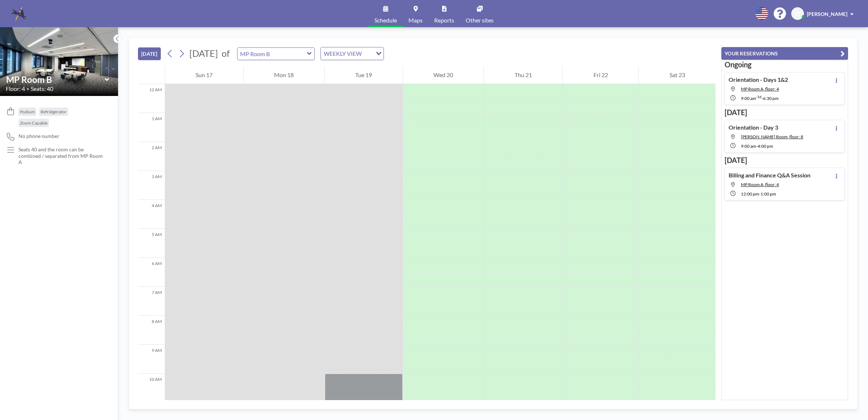 The height and width of the screenshot is (420, 868). Describe the element at coordinates (15, 89) in the screenshot. I see `span: Floor: 4` at that location.